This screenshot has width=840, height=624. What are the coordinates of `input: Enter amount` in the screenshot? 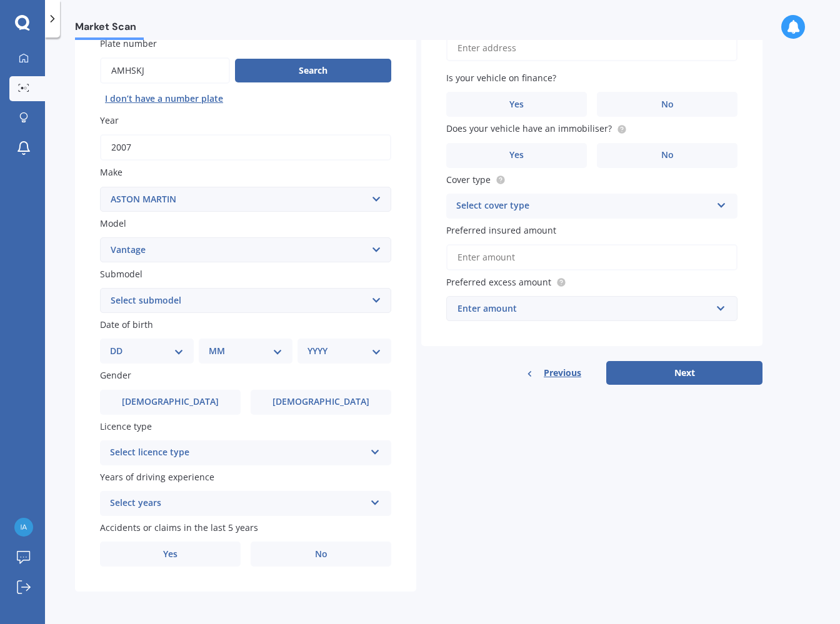 It's located at (592, 258).